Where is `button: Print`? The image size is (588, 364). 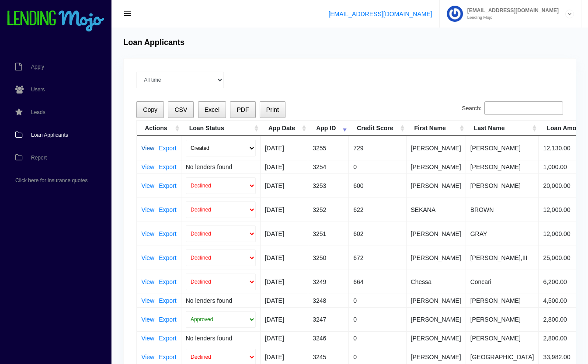 button: Print is located at coordinates (273, 110).